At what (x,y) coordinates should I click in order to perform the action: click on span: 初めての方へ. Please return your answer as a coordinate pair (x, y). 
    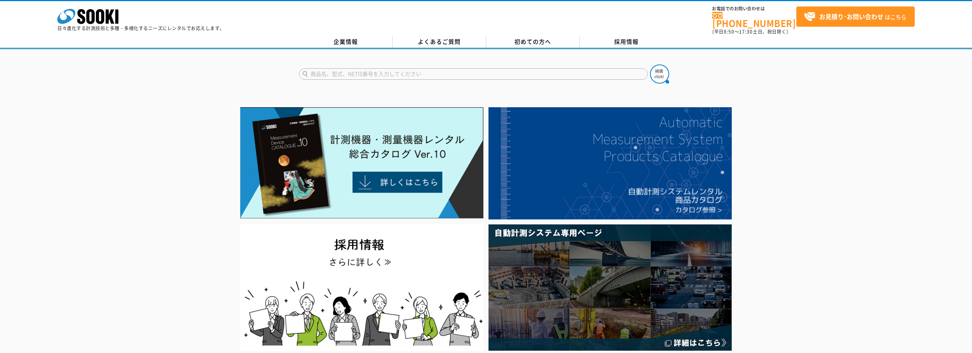
    Looking at the image, I should click on (533, 42).